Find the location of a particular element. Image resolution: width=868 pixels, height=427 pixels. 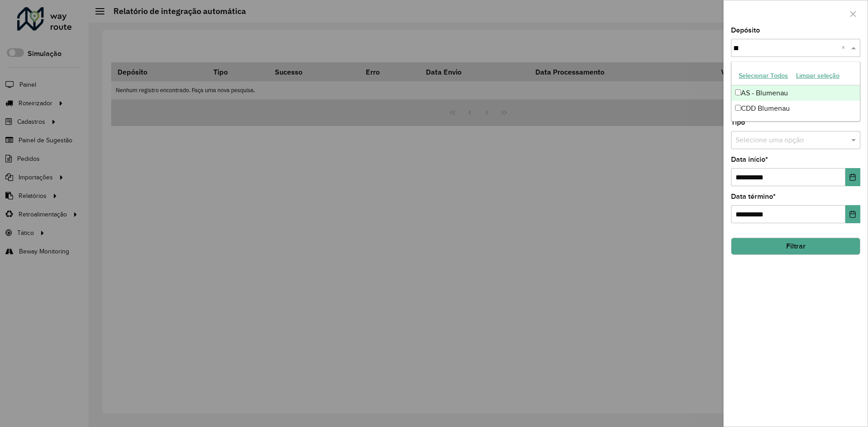

label: Data início is located at coordinates (749, 159).